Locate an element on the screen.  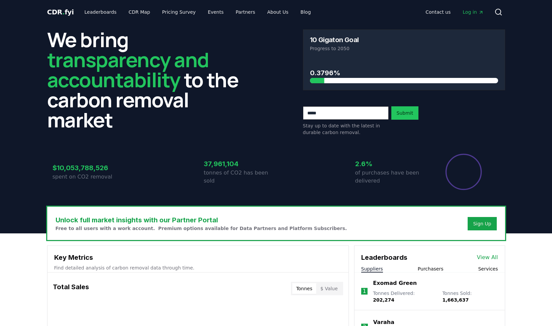
a: Exomad Green is located at coordinates (395, 283).